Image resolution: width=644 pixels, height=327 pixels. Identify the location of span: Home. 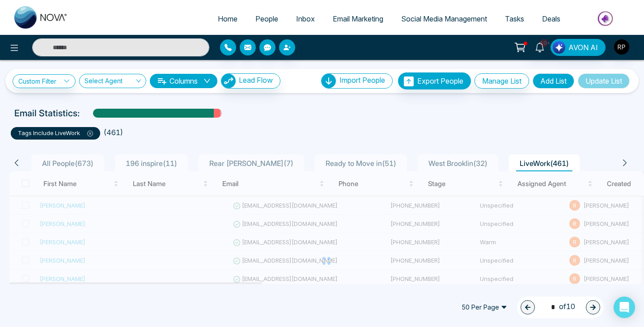
(228, 19).